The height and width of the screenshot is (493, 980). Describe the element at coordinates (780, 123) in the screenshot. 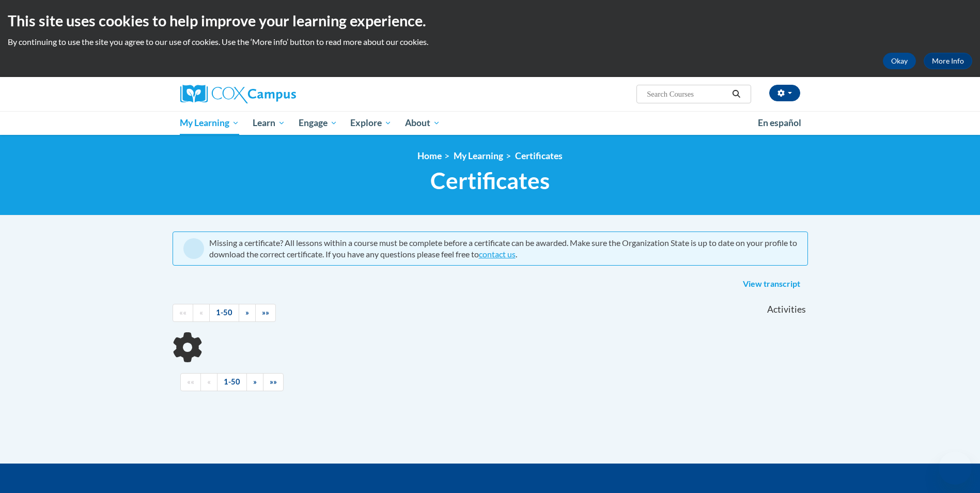

I see `a: En español` at that location.